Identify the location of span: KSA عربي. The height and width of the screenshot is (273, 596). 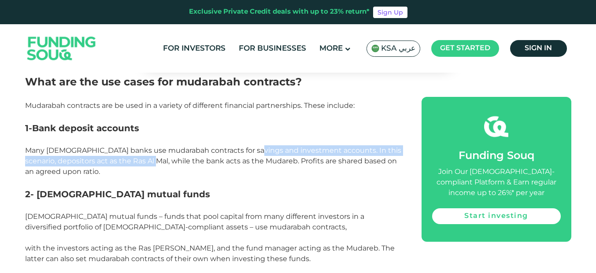
(398, 48).